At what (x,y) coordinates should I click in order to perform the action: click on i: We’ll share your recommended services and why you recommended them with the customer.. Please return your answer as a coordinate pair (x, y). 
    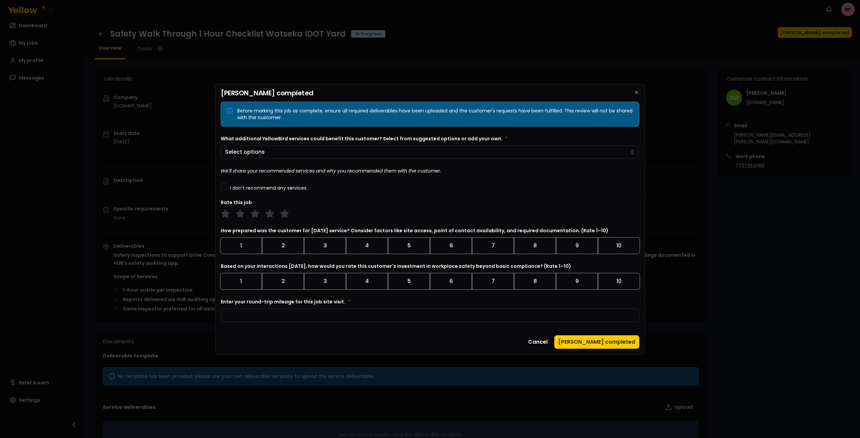
    Looking at the image, I should click on (331, 171).